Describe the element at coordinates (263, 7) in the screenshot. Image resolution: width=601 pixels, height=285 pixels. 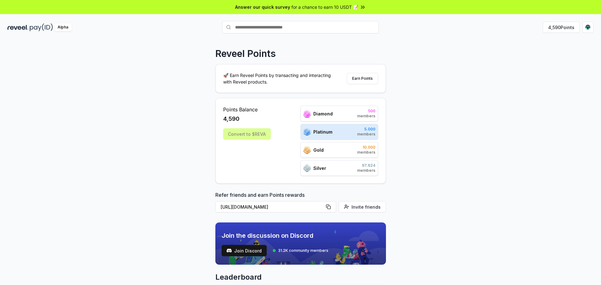
I see `span: Answer our quick survey` at that location.